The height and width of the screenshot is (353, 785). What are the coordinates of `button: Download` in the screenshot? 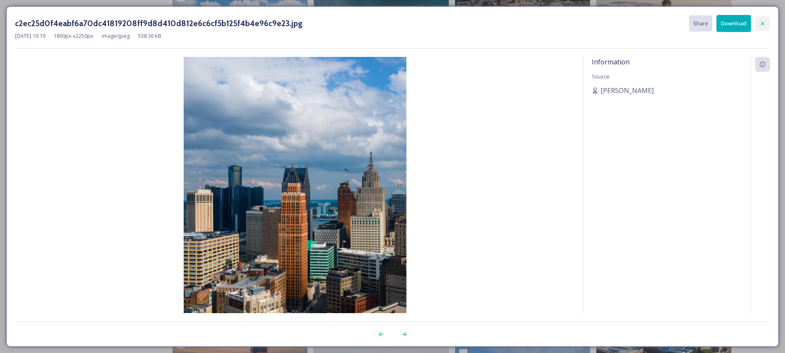 It's located at (734, 23).